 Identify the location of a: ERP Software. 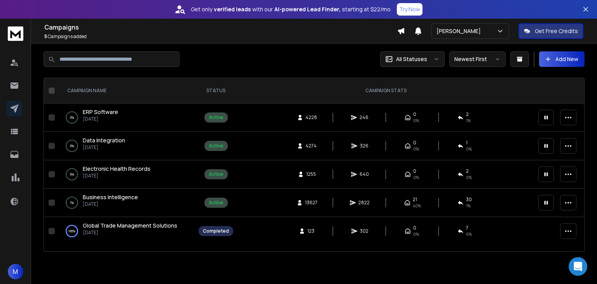
(100, 112).